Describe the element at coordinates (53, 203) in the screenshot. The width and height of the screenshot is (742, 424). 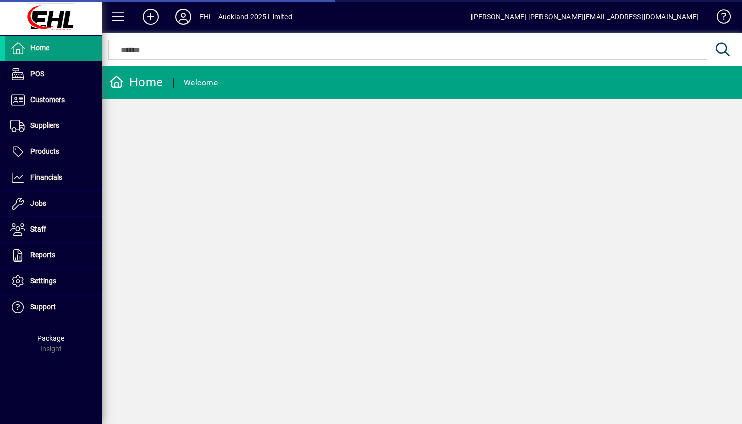
I see `a: Jobs` at that location.